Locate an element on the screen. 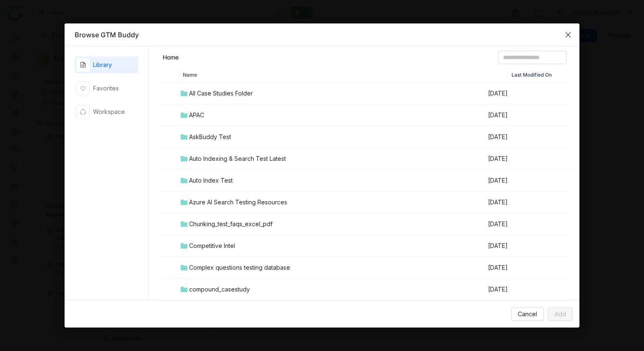 The image size is (644, 351). div: Chunking_test_faqs_excel_pdf is located at coordinates (231, 224).